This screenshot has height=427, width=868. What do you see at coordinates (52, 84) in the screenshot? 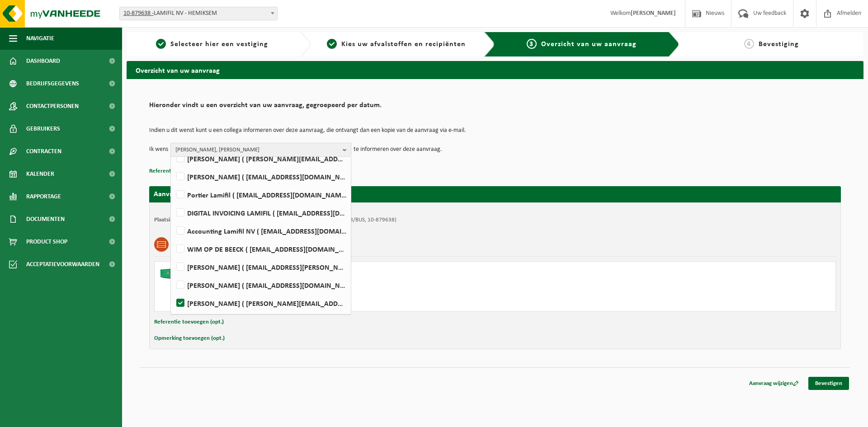
I see `span: Bedrijfsgegevens` at bounding box center [52, 84].